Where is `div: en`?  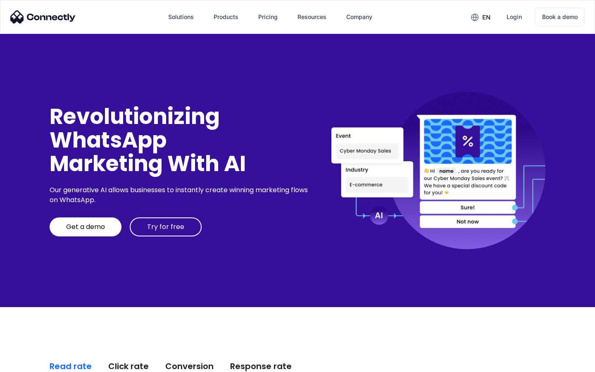 div: en is located at coordinates (486, 17).